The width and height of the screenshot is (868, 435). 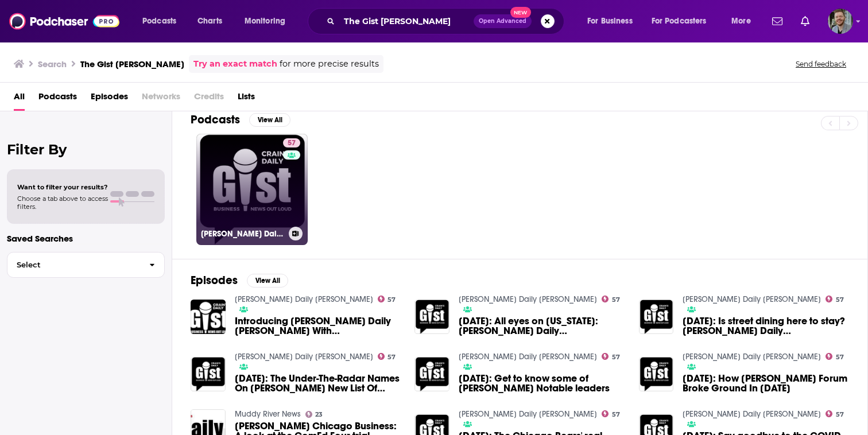 What do you see at coordinates (65, 21) in the screenshot?
I see `a: Podchaser - Follow, Share and Rate Podcasts` at bounding box center [65, 21].